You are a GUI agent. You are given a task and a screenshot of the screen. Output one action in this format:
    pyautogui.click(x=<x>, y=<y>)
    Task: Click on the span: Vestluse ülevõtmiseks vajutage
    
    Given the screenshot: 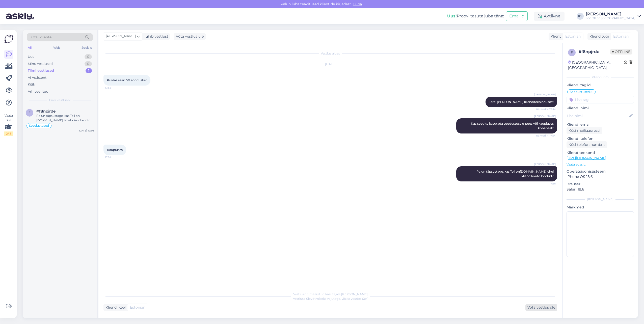 What is the action you would take?
    pyautogui.click(x=330, y=299)
    